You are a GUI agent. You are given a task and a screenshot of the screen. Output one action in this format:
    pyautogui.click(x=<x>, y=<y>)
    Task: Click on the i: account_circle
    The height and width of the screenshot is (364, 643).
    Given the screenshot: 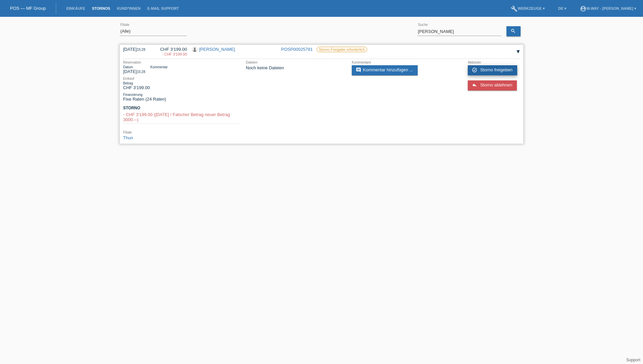 What is the action you would take?
    pyautogui.click(x=583, y=9)
    